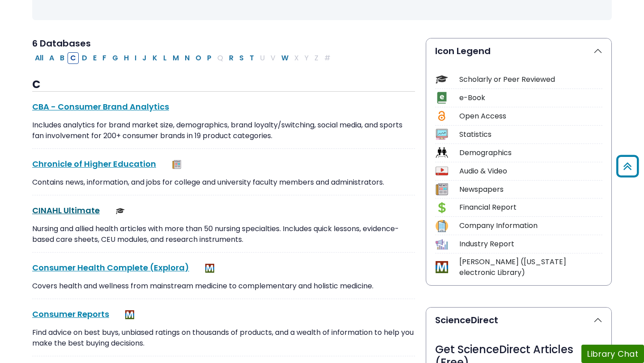 This screenshot has width=644, height=363. Describe the element at coordinates (51, 58) in the screenshot. I see `button: Filter Results A` at that location.